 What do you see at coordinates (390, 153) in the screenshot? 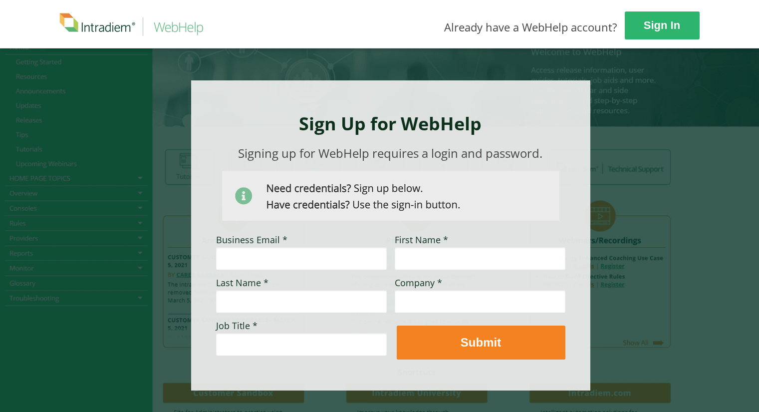
I see `span: Signing up for WebHelp requires a login and password.` at bounding box center [390, 153].